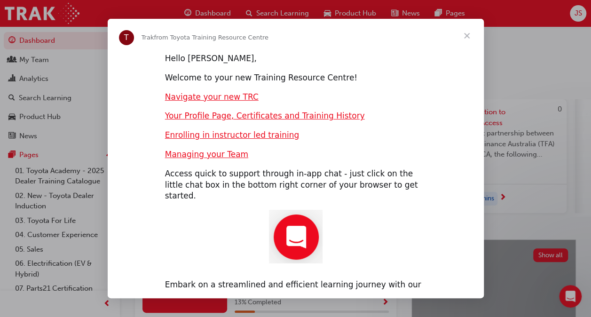 Image resolution: width=591 pixels, height=317 pixels. I want to click on div: Profile image for Trak, so click(126, 38).